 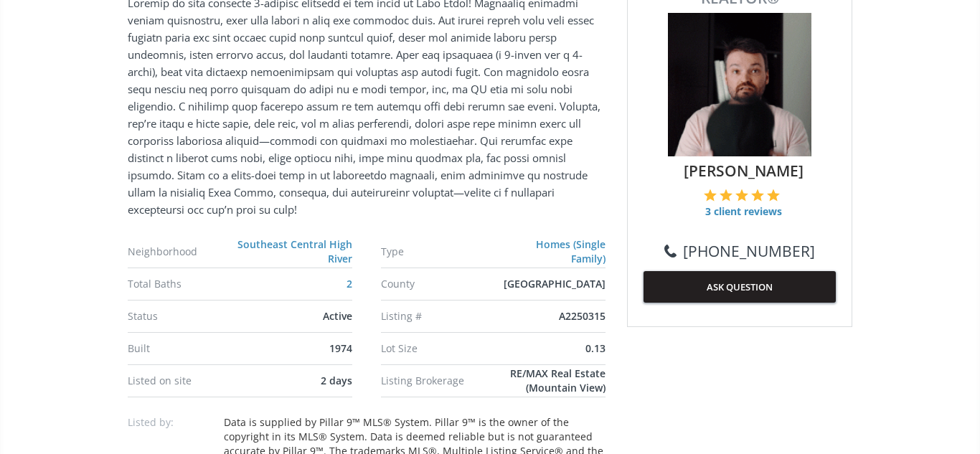 What do you see at coordinates (336, 380) in the screenshot?
I see `span: 2 days` at bounding box center [336, 380].